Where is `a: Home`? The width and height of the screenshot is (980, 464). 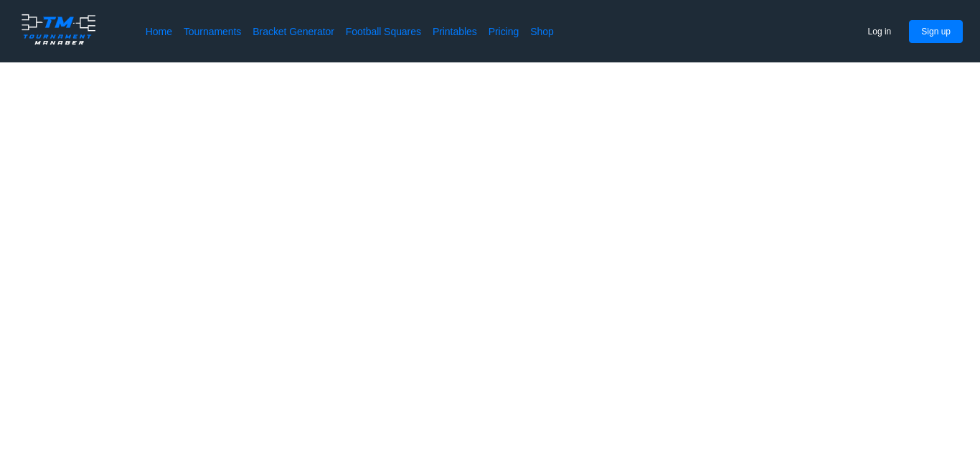 a: Home is located at coordinates (159, 31).